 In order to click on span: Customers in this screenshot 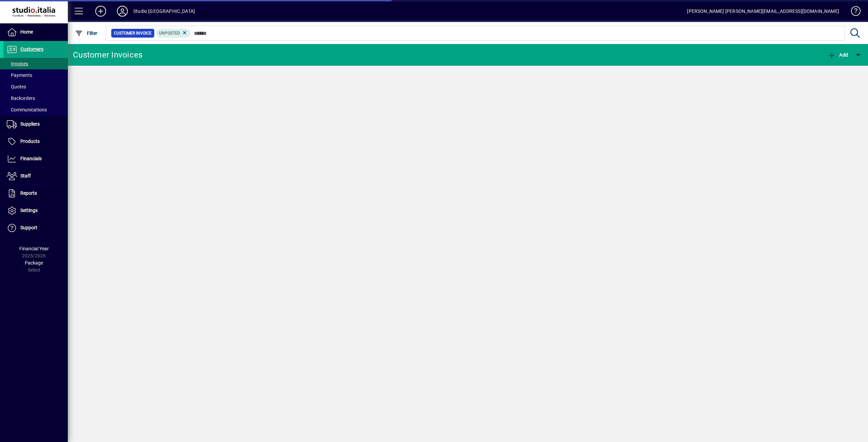, I will do `click(32, 49)`.